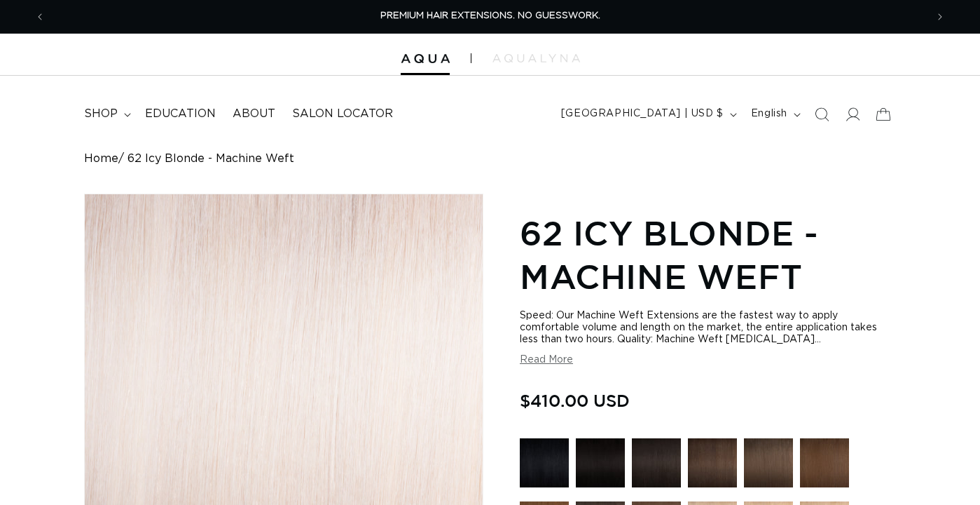  I want to click on summary: Search, so click(822, 114).